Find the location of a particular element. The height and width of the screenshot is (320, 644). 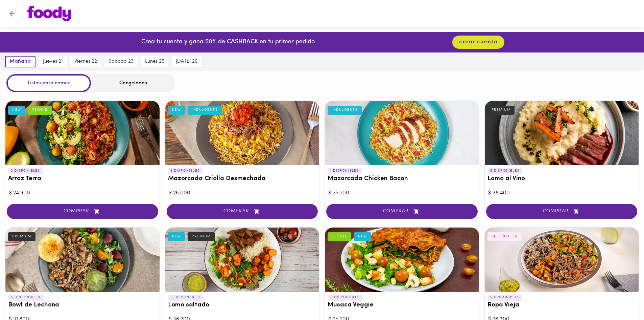

p: Crea tu cuenta y gana 50% de CASHBACK en tu primer pedido is located at coordinates (228, 42).